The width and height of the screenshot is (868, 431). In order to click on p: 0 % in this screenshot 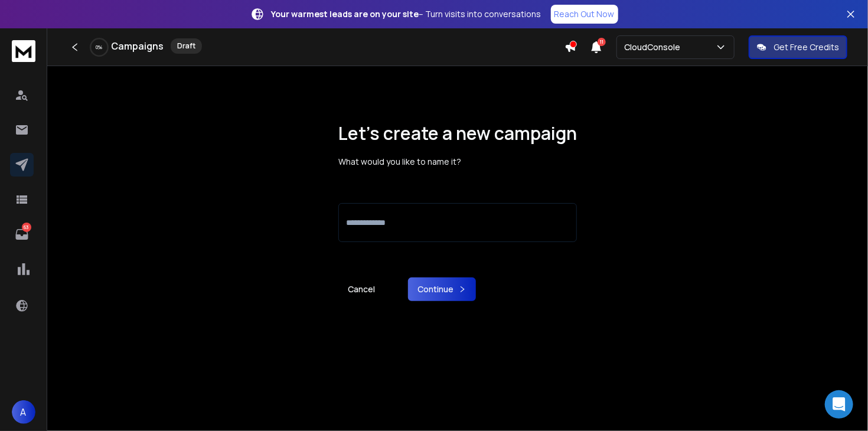, I will do `click(100, 47)`.